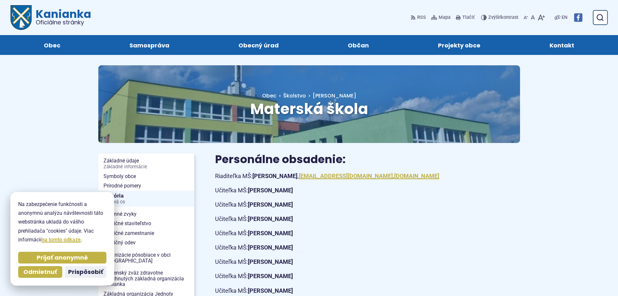 The image size is (618, 296). I want to click on span: Prírodné pomery, so click(146, 186).